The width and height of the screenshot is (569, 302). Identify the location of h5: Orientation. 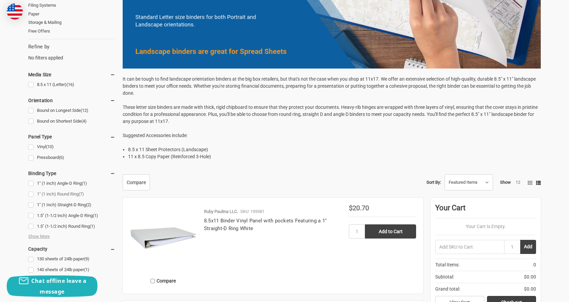
(72, 100).